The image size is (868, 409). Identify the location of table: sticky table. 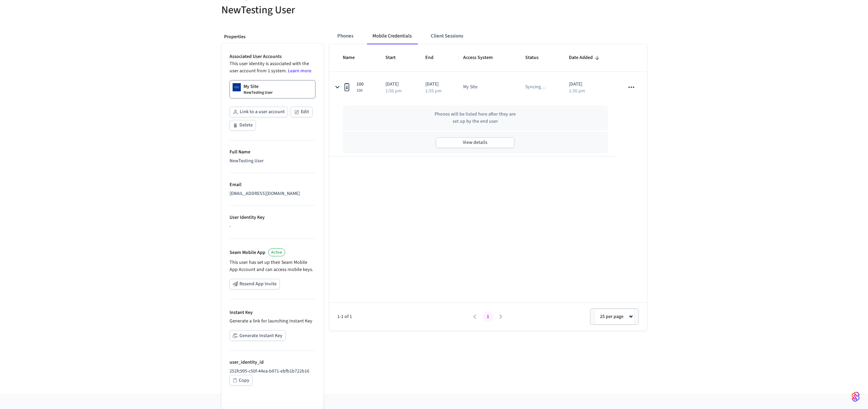
(488, 100).